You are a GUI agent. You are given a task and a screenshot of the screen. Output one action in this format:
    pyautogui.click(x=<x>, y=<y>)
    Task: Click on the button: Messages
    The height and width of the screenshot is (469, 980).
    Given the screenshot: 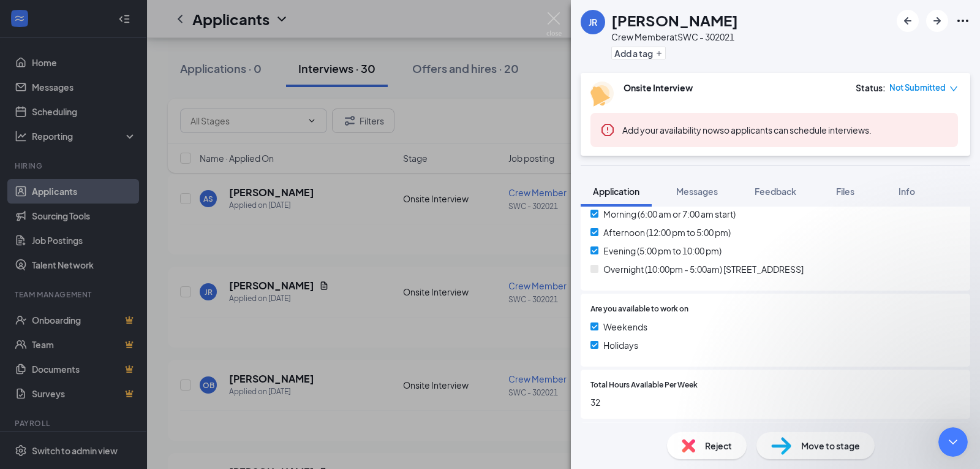 What is the action you would take?
    pyautogui.click(x=138, y=68)
    